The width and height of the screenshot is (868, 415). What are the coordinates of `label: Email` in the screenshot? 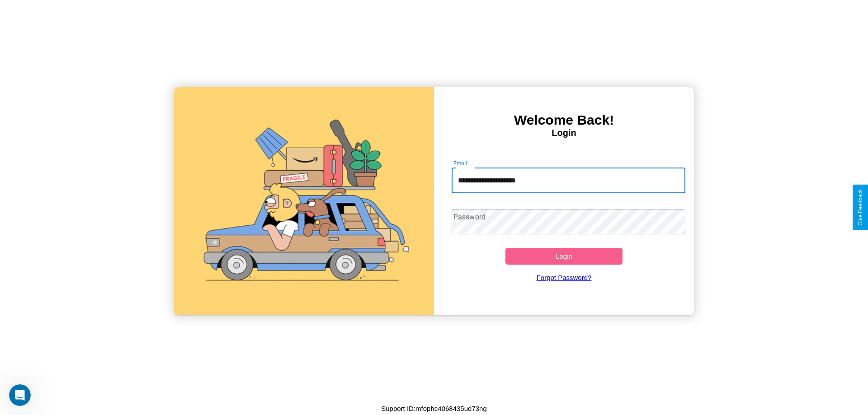 It's located at (460, 163).